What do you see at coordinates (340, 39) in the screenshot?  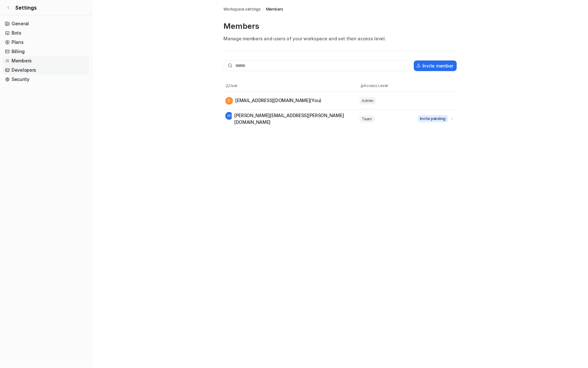 I see `p: Manage members and users of your workspace and set their access level.` at bounding box center [340, 39].